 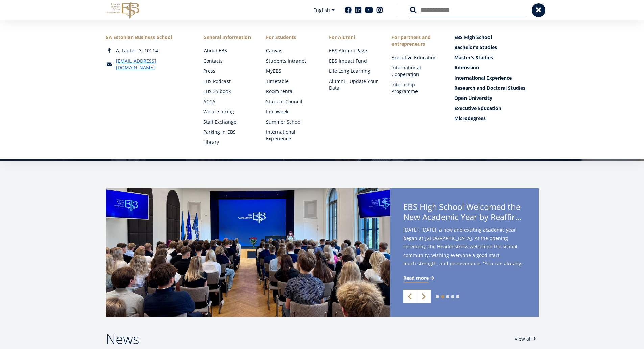 I want to click on h2: News, so click(x=306, y=339).